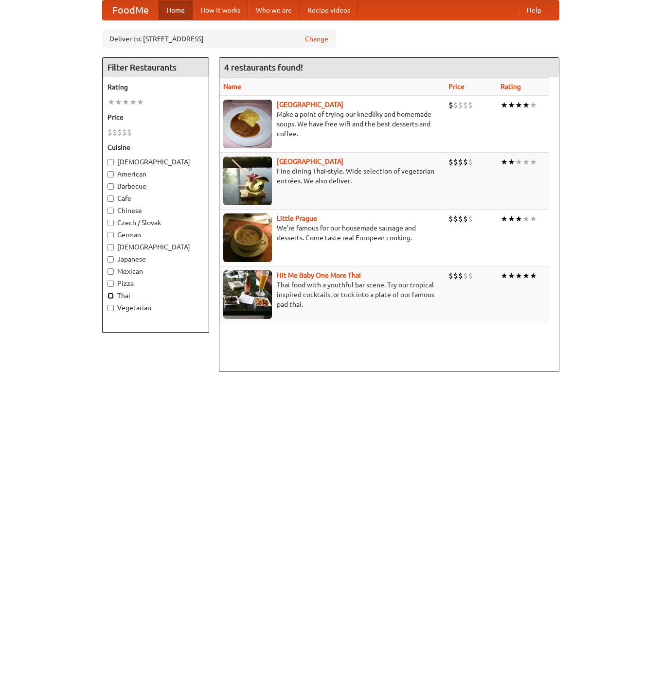 Image resolution: width=661 pixels, height=688 pixels. Describe the element at coordinates (318, 275) in the screenshot. I see `b: Hit Me Baby One More Thai` at that location.